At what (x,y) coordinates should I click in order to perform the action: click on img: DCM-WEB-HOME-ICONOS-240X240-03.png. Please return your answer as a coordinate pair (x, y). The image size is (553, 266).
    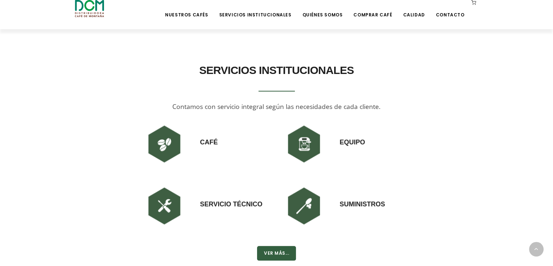
    Looking at the image, I should click on (164, 206).